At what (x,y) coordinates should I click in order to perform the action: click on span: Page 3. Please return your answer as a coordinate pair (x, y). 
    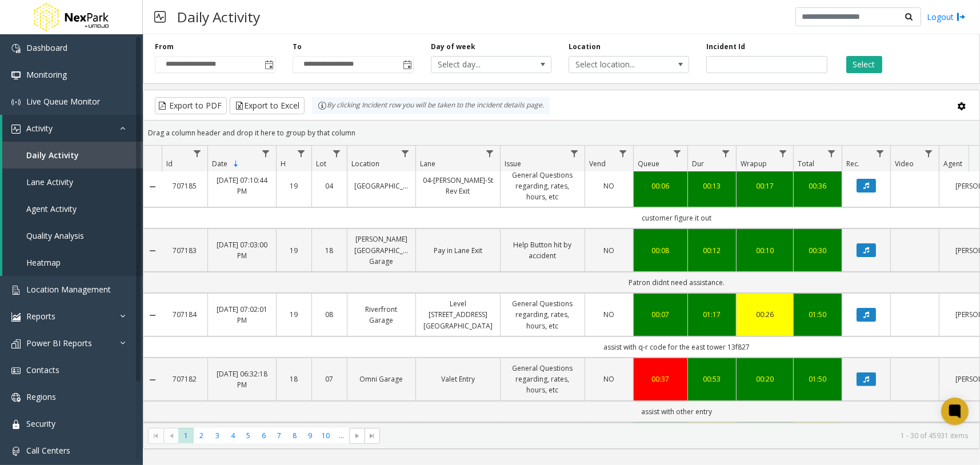
    Looking at the image, I should click on (217, 435).